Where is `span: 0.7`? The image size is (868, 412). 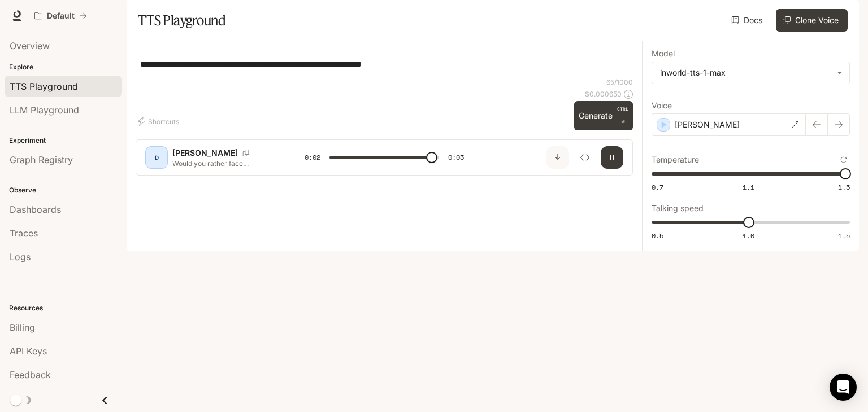
span: 0.7 is located at coordinates (657, 187).